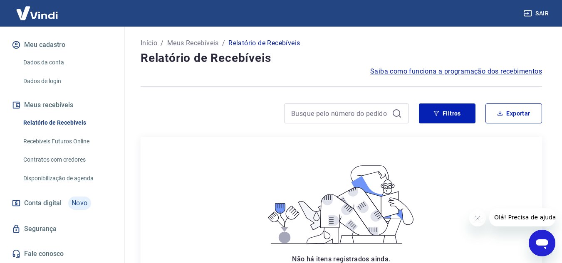  Describe the element at coordinates (456, 72) in the screenshot. I see `span: Saiba como funciona a programação dos recebimentos` at that location.